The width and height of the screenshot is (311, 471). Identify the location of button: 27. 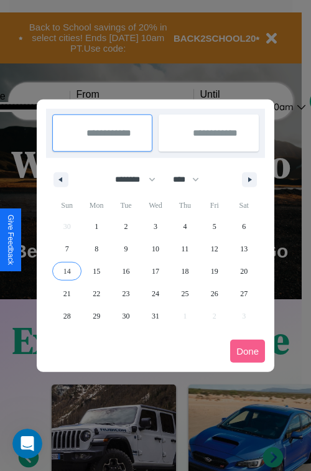
(244, 293).